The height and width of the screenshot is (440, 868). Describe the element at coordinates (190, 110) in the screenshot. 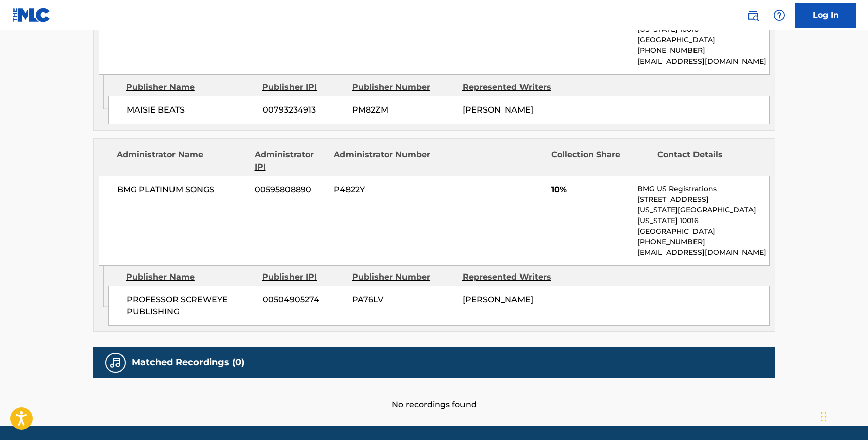

I see `span: MAISIE BEATS` at that location.